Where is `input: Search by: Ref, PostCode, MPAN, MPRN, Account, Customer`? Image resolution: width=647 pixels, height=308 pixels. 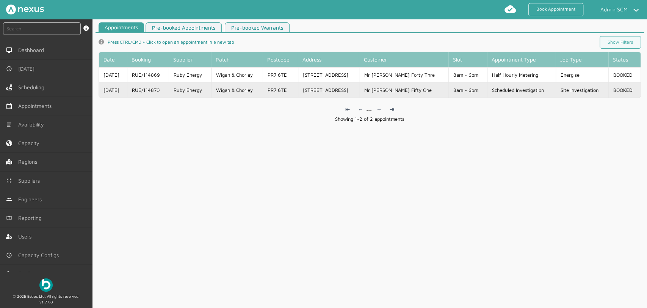
input: Search by: Ref, PostCode, MPAN, MPRN, Account, Customer is located at coordinates (42, 28).